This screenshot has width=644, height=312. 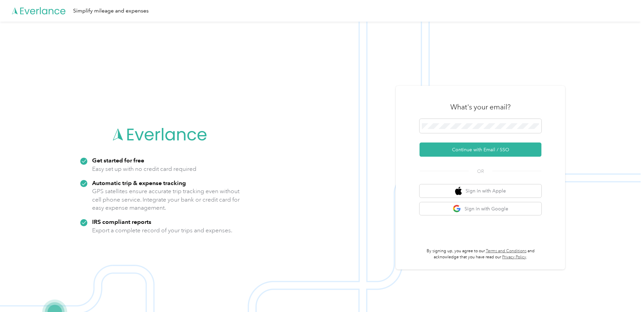 What do you see at coordinates (144, 169) in the screenshot?
I see `p: Easy set up with no credit card required` at bounding box center [144, 169].